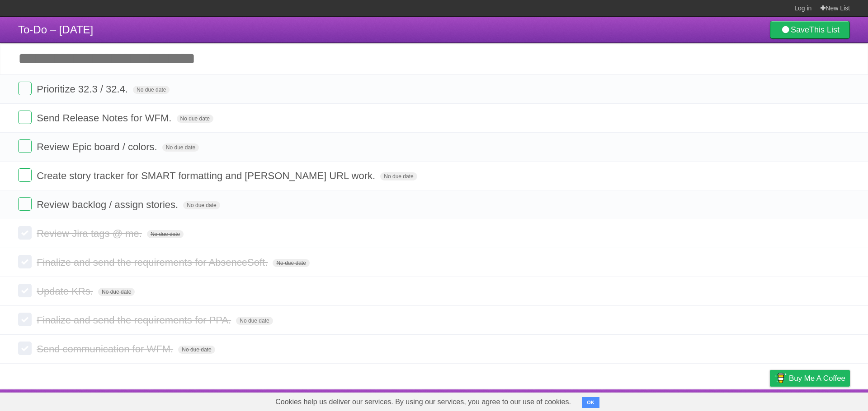  Describe the element at coordinates (697, 400) in the screenshot. I see `a: Developers` at that location.